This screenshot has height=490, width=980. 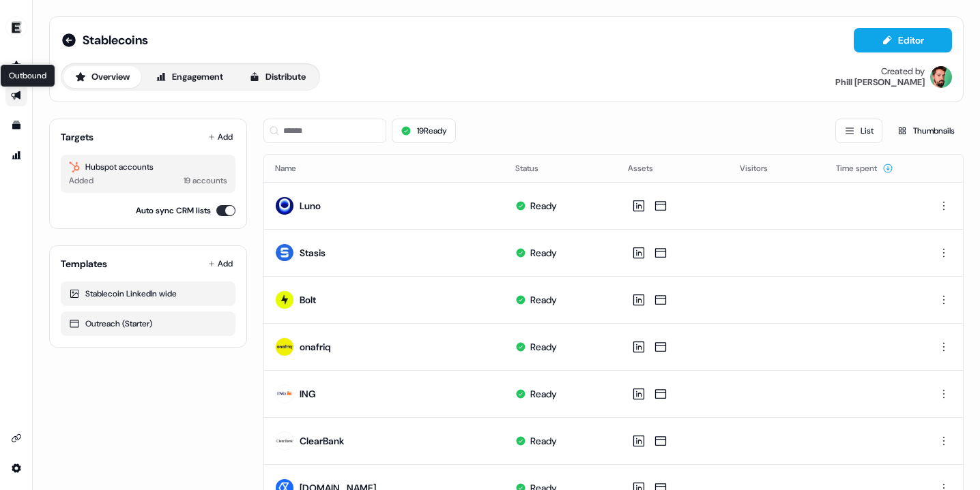 What do you see at coordinates (17, 66) in the screenshot?
I see `a: Go to prospects` at bounding box center [17, 66].